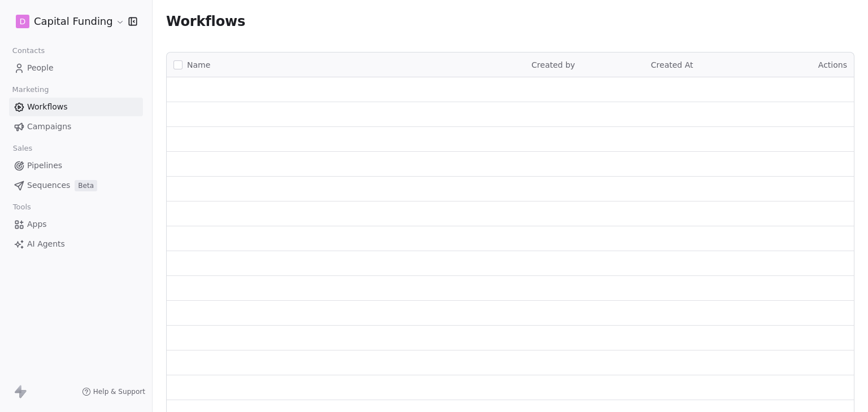 Image resolution: width=868 pixels, height=412 pixels. I want to click on span: Apps, so click(37, 224).